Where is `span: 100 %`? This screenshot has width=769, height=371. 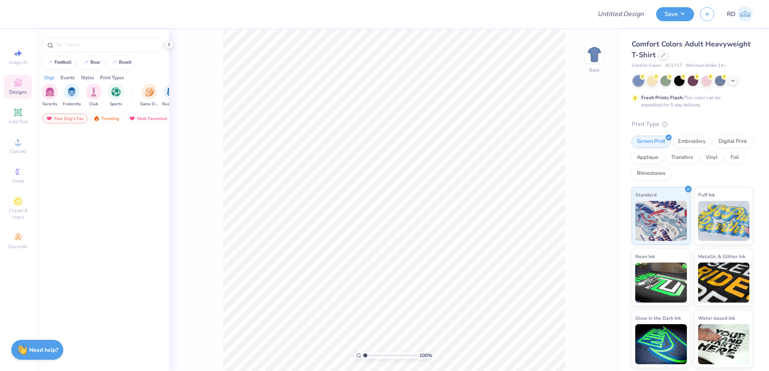 span: 100 % is located at coordinates (426, 356).